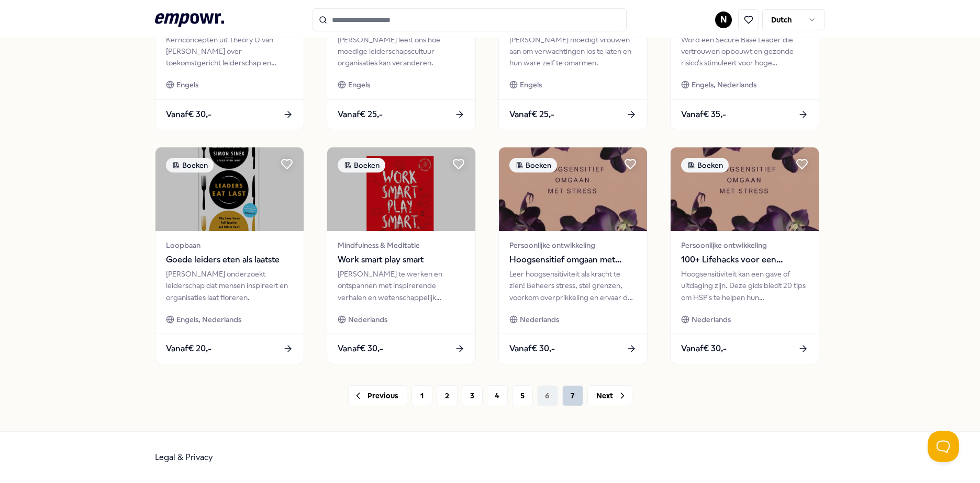  What do you see at coordinates (744, 285) in the screenshot?
I see `div: Hoogsensitiviteit kan een gave of uitdaging zijn. Deze gids biedt 20 tips om HSP's te helpen hun ...` at bounding box center [744, 285].